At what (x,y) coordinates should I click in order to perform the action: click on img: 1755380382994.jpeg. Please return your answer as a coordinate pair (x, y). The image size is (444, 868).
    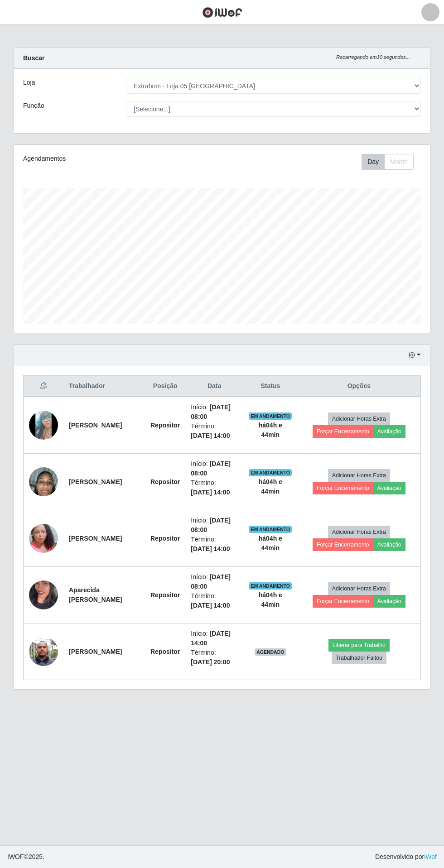
    Looking at the image, I should click on (43, 425).